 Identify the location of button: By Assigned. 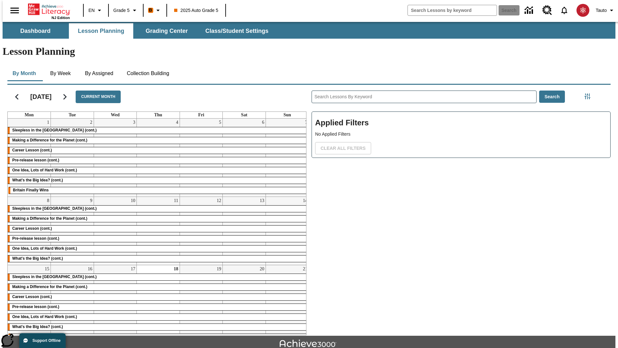
(99, 73).